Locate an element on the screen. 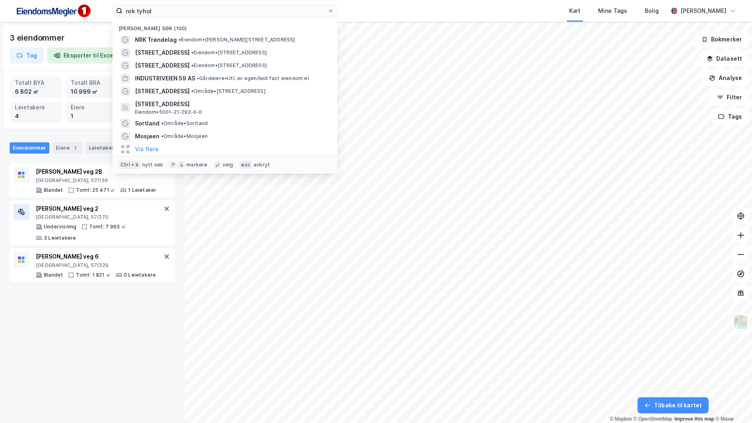  div: esc is located at coordinates (245, 165).